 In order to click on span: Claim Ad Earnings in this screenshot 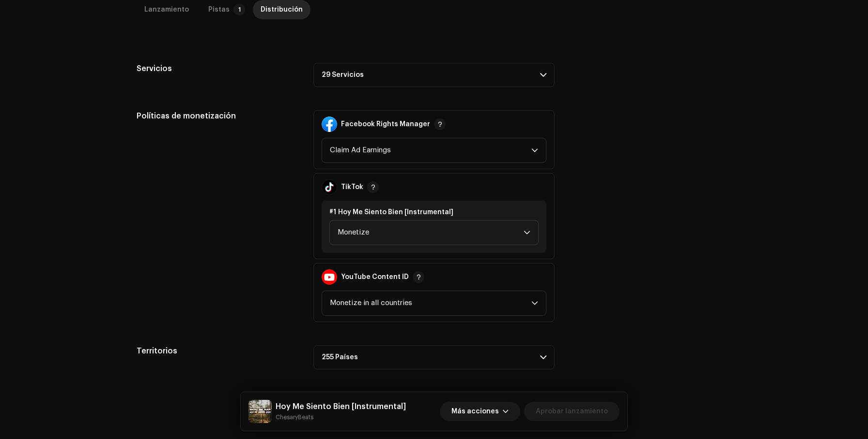, I will do `click(431, 150)`.